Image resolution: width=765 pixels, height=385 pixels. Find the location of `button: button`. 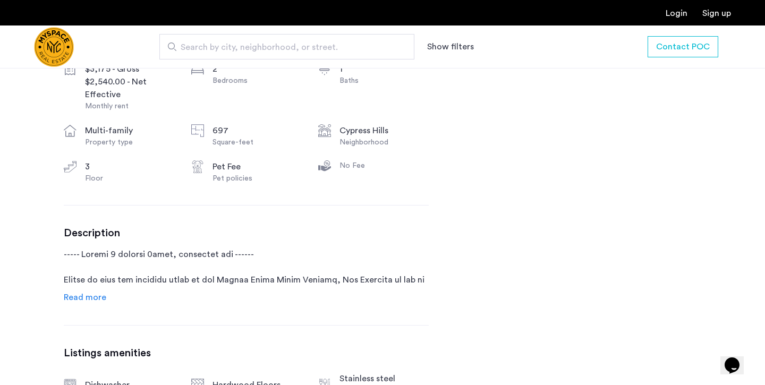

button: button is located at coordinates (683, 47).